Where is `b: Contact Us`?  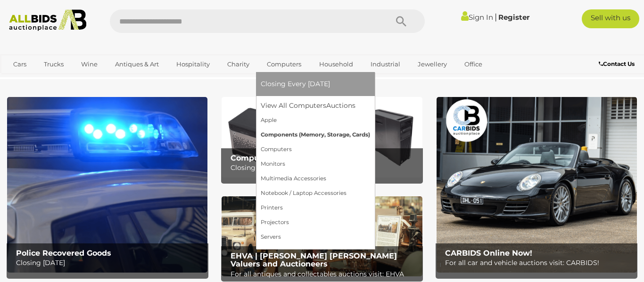 b: Contact Us is located at coordinates (616, 63).